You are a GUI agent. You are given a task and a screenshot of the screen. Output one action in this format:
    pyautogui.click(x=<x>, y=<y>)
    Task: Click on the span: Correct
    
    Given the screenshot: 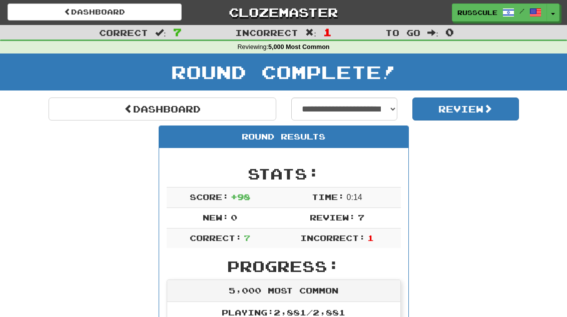 What is the action you would take?
    pyautogui.click(x=124, y=33)
    